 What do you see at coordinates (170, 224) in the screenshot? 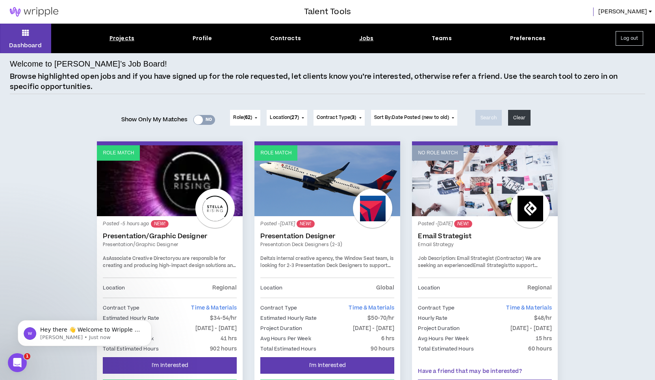
I see `p: Posted - 5 hours ago` at bounding box center [170, 224].